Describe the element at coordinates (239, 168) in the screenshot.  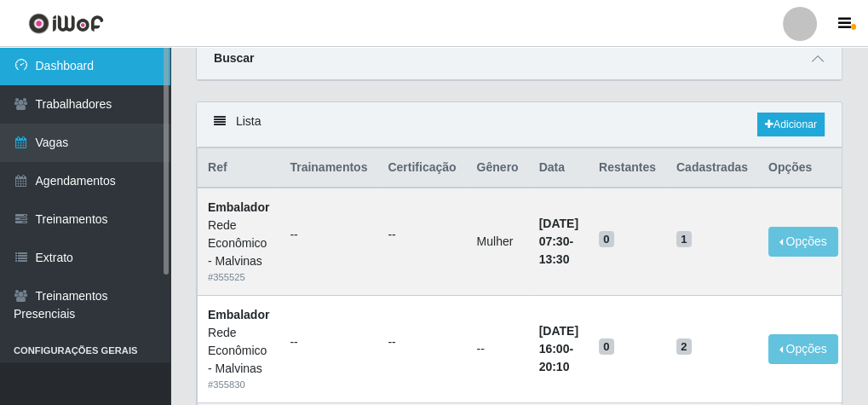
I see `th: Ref` at that location.